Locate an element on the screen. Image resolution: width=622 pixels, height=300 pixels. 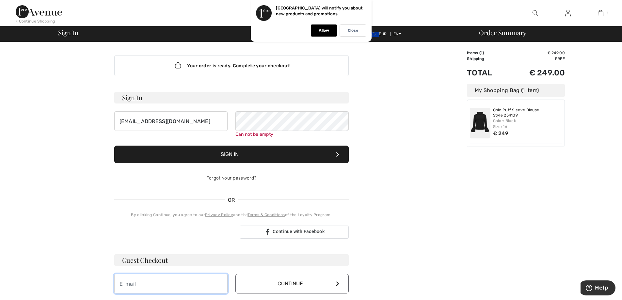
span: EN is located at coordinates (398, 34).